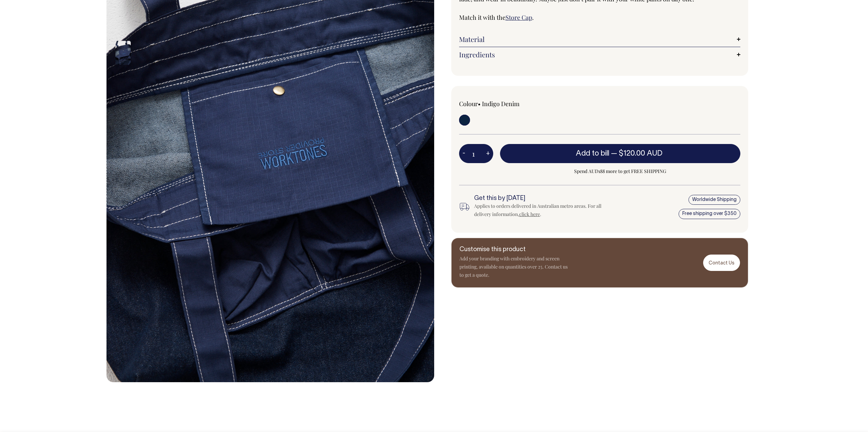 This screenshot has width=868, height=432. Describe the element at coordinates (530, 214) in the screenshot. I see `a: click here` at that location.